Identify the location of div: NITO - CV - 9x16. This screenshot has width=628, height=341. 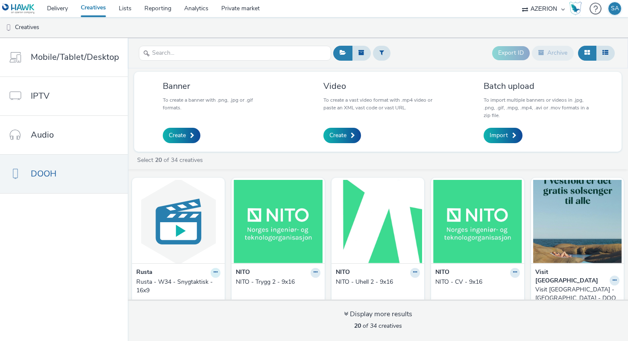
(476, 282).